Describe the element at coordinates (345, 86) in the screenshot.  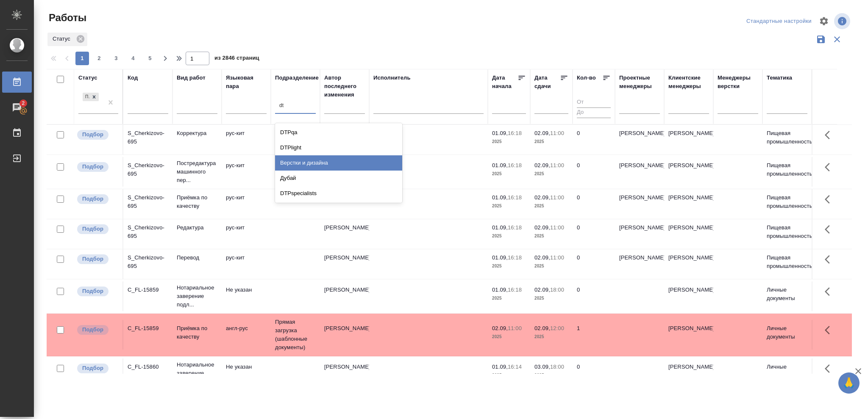
I see `div: Автор последнего изменения` at that location.